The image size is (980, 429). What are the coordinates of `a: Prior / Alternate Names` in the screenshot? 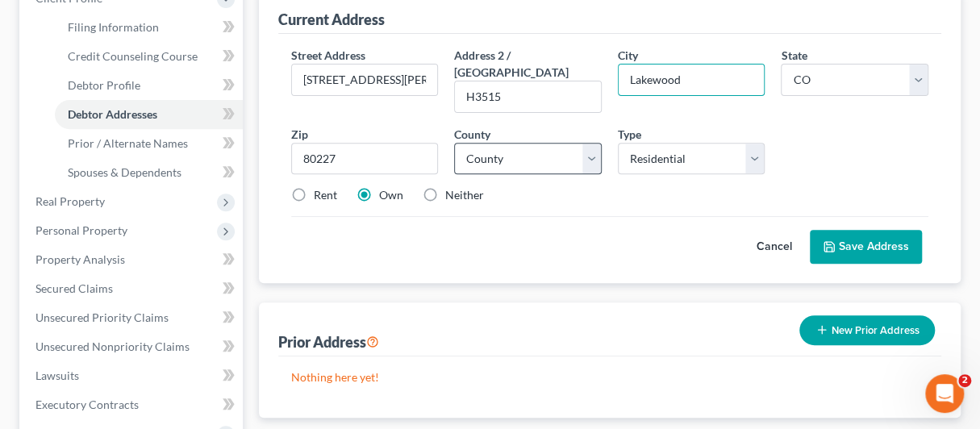 It's located at (148, 143).